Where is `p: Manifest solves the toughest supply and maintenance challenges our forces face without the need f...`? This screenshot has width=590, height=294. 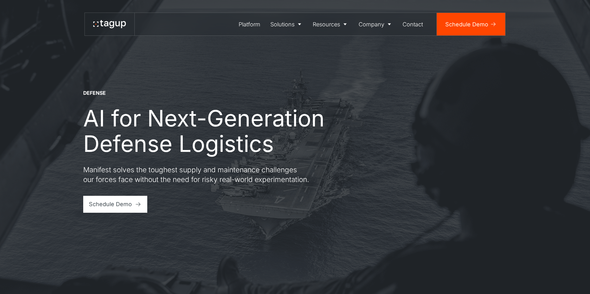 p: Manifest solves the toughest supply and maintenance challenges our forces face without the need f... is located at coordinates (196, 175).